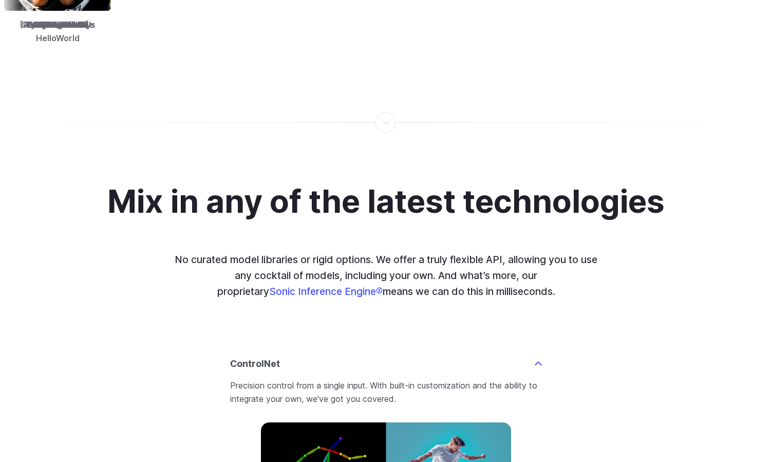  What do you see at coordinates (386, 201) in the screenshot?
I see `h2: Mix in any of the latest technologies` at bounding box center [386, 201].